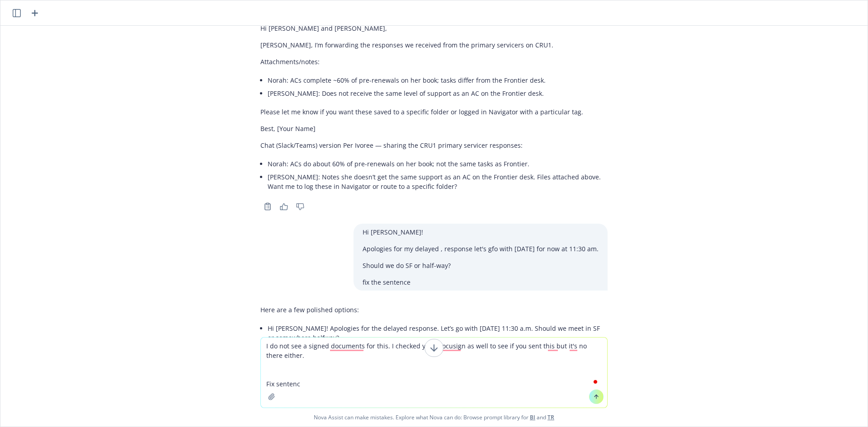  I want to click on span: Nova Assist can make mistakes. Explore what Nova can do: Browse prompt library for and, so click(434, 417).